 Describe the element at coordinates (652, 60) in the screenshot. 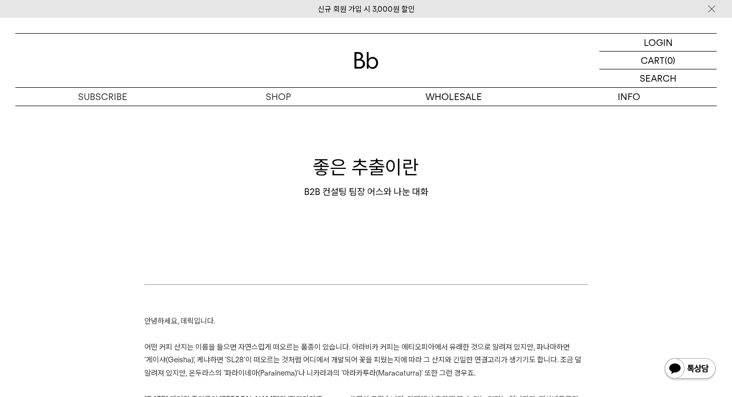

I see `p: CART` at that location.